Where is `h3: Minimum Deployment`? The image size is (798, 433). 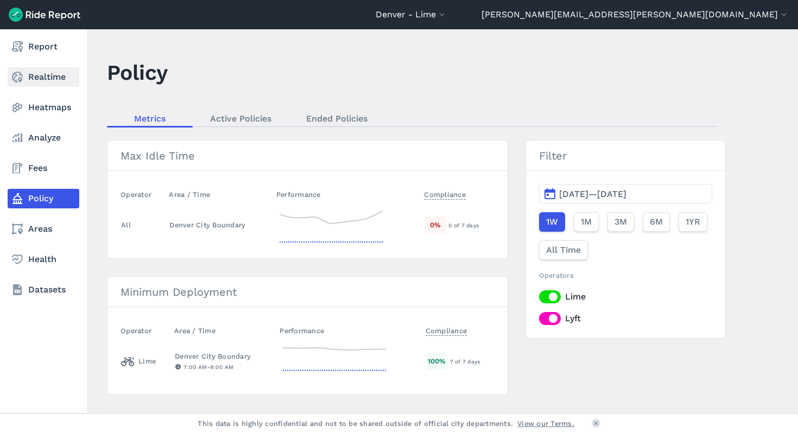
h3: Minimum Deployment is located at coordinates (307, 292).